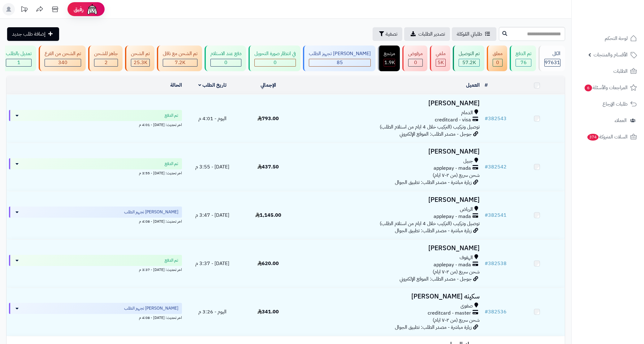 The height and width of the screenshot is (344, 644). What do you see at coordinates (212, 85) in the screenshot?
I see `a: تاريخ الطلب` at bounding box center [212, 85].